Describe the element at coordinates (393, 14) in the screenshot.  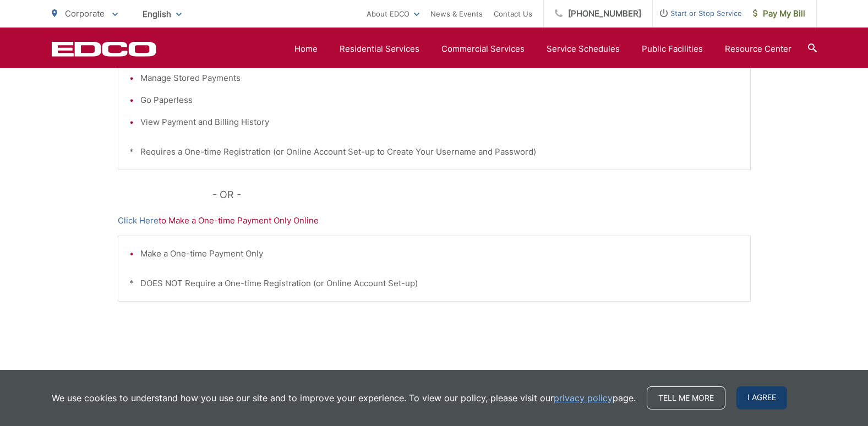
I see `a: About EDCO` at that location.